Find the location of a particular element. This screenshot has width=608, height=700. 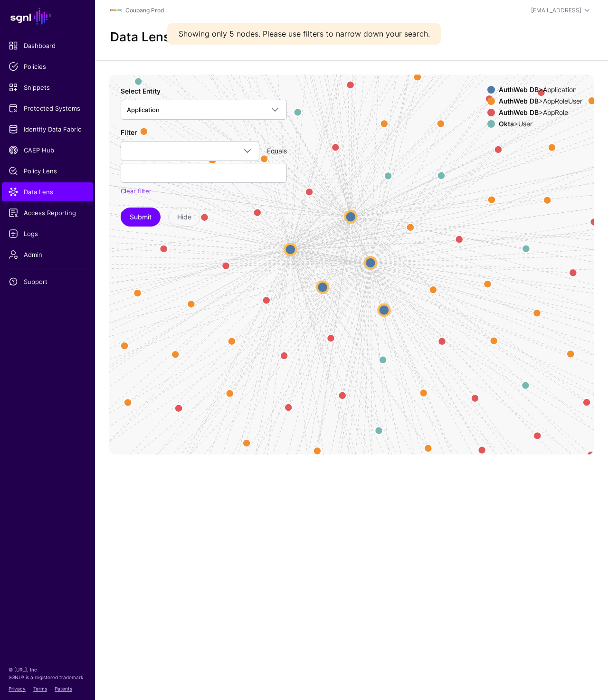

strong: Okta is located at coordinates (506, 123).